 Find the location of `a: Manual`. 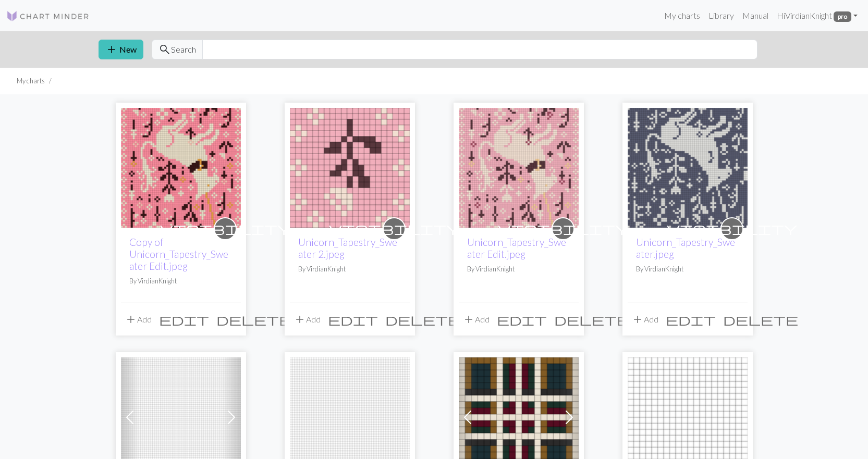

a: Manual is located at coordinates (755, 15).